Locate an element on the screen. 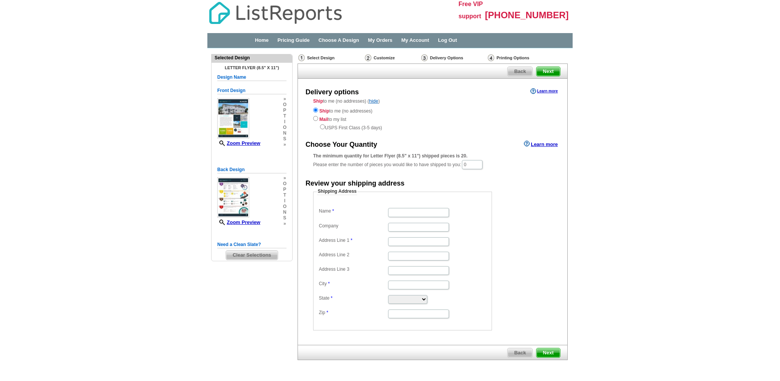 This screenshot has height=381, width=780. h5: Back Design is located at coordinates (252, 170).